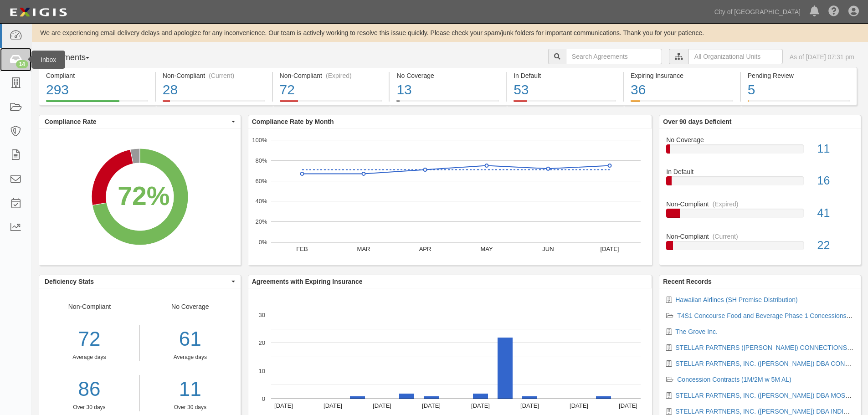  I want to click on div: 293, so click(97, 90).